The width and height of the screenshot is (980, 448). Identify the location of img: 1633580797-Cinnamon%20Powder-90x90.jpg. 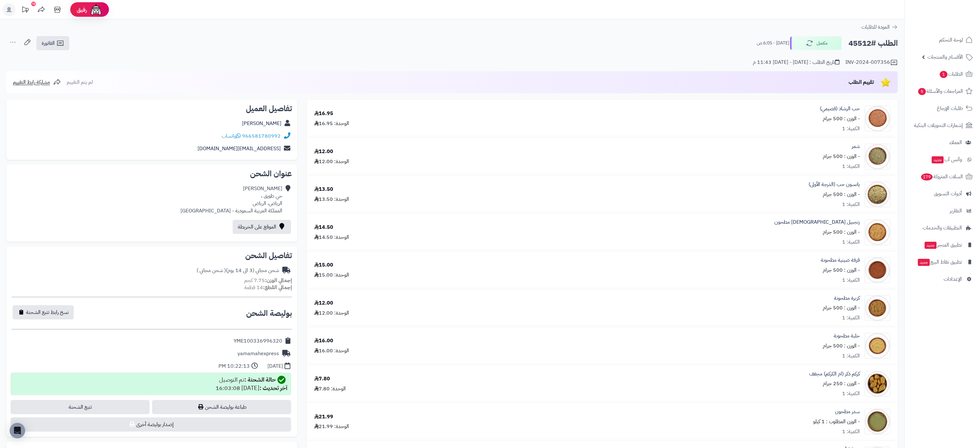
(878, 270).